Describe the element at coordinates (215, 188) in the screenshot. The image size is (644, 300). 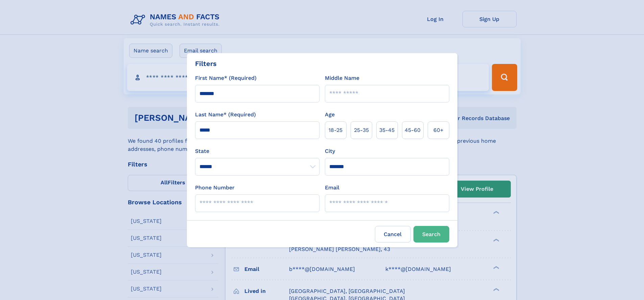
I see `label: Phone Number` at that location.